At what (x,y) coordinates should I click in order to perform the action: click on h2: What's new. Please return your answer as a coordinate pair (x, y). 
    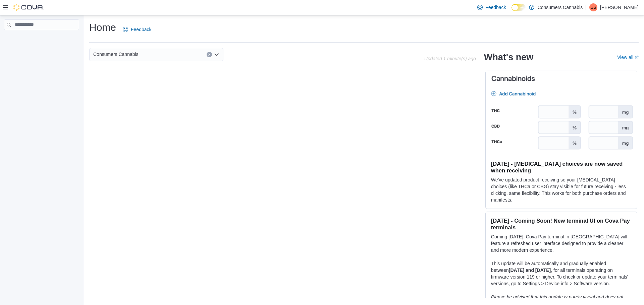
    Looking at the image, I should click on (509, 57).